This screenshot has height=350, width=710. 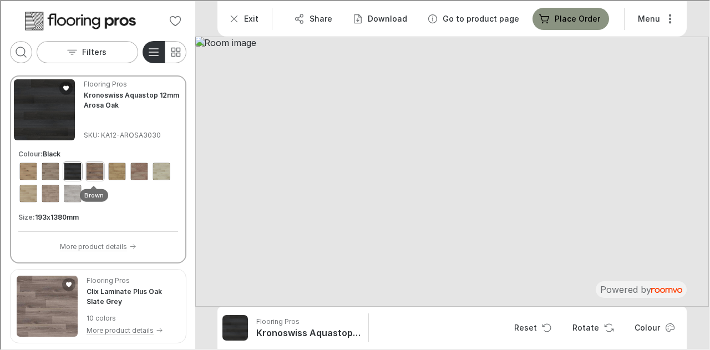 What do you see at coordinates (97, 175) in the screenshot?
I see `div: Product colors` at bounding box center [97, 175].